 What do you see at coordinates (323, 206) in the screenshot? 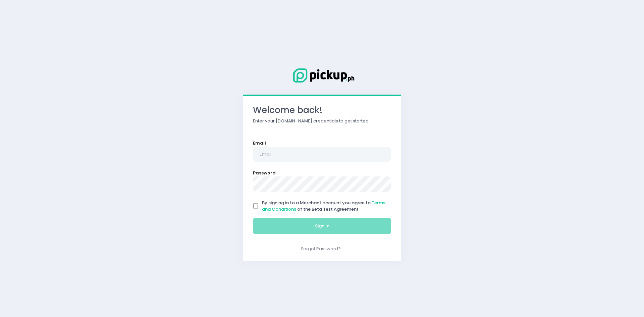
I see `span: By signing in to a Merchant account you agree to of the Beta Test Agreement` at bounding box center [323, 206].